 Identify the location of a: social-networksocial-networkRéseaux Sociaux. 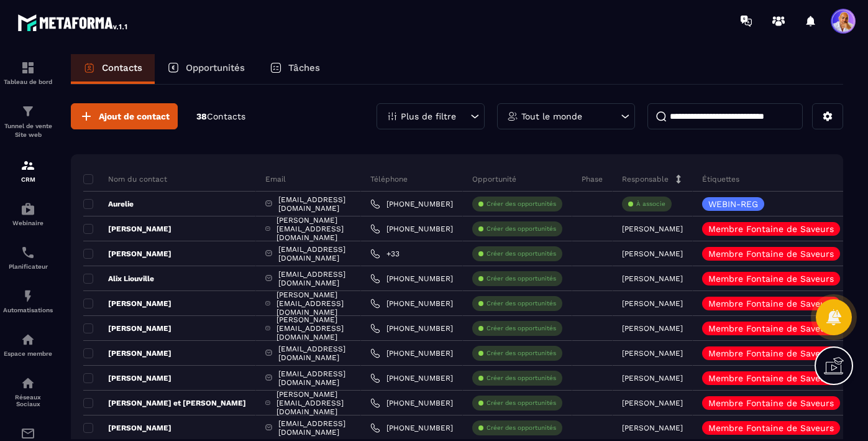
(28, 391).